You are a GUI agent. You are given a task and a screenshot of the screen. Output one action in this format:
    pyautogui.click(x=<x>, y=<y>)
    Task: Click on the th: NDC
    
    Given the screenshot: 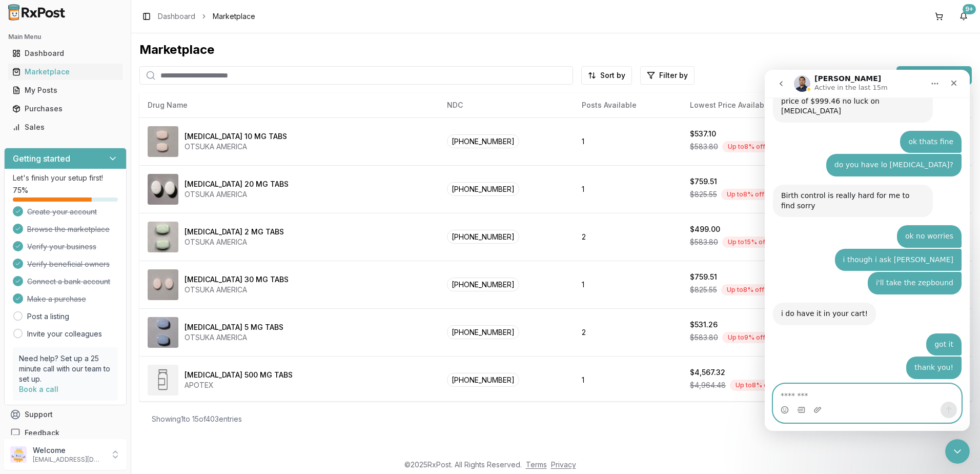 What is the action you would take?
    pyautogui.click(x=506, y=105)
    